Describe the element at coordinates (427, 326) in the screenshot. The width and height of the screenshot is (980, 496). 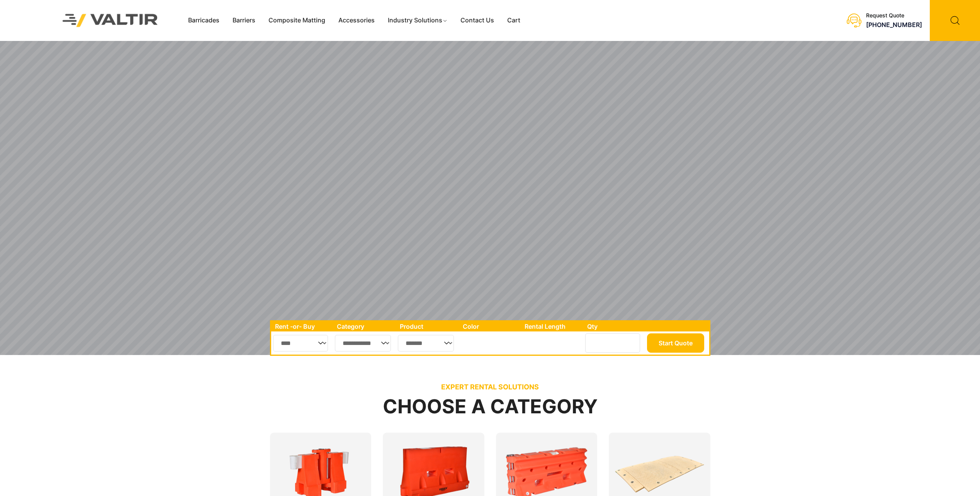
I see `th: Product` at that location.